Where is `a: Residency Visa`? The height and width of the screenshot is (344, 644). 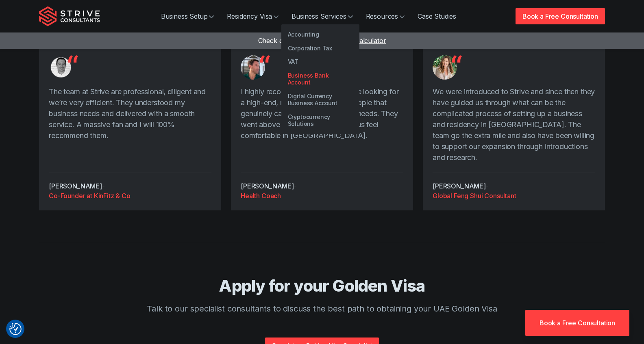
a: Residency Visa is located at coordinates (253, 16).